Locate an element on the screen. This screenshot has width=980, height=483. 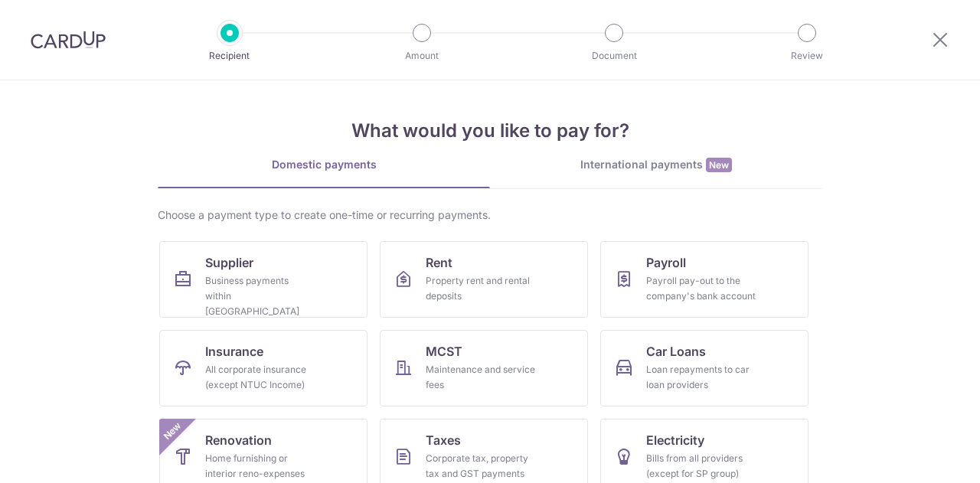
a: RentProperty rent and rental deposits is located at coordinates (484, 279).